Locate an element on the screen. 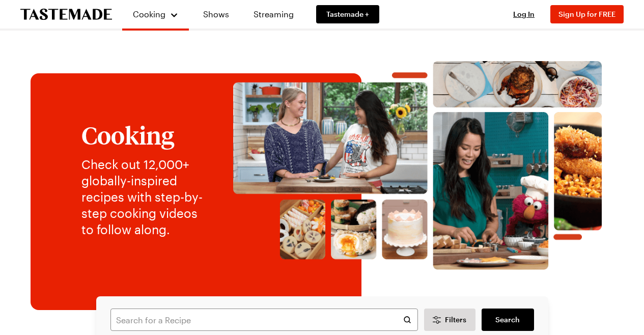 Image resolution: width=644 pixels, height=335 pixels. span: Log In is located at coordinates (524, 14).